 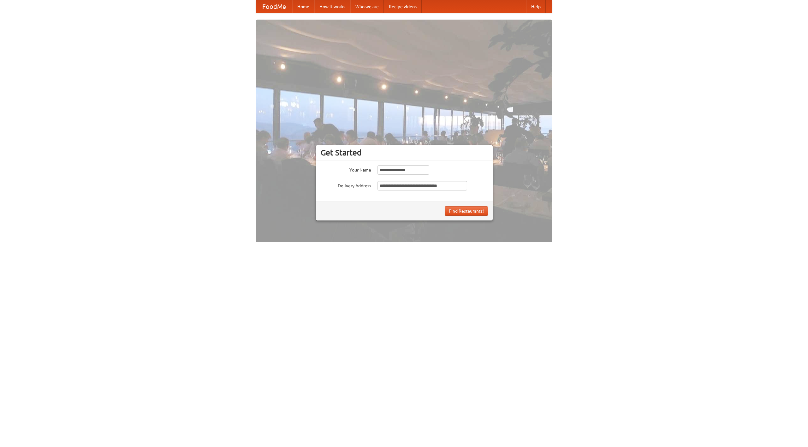 I want to click on a: Recipe videos, so click(x=403, y=7).